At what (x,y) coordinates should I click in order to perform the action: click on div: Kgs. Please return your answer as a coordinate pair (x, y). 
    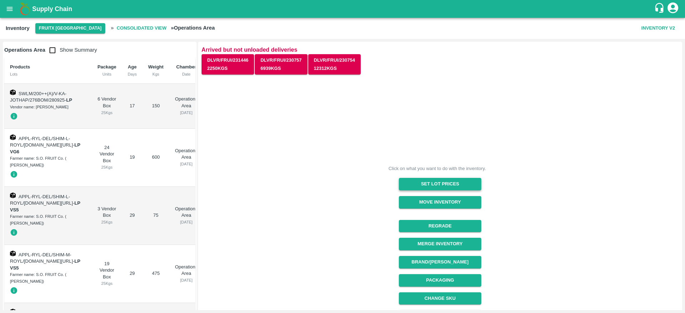
    Looking at the image, I should click on (155, 74).